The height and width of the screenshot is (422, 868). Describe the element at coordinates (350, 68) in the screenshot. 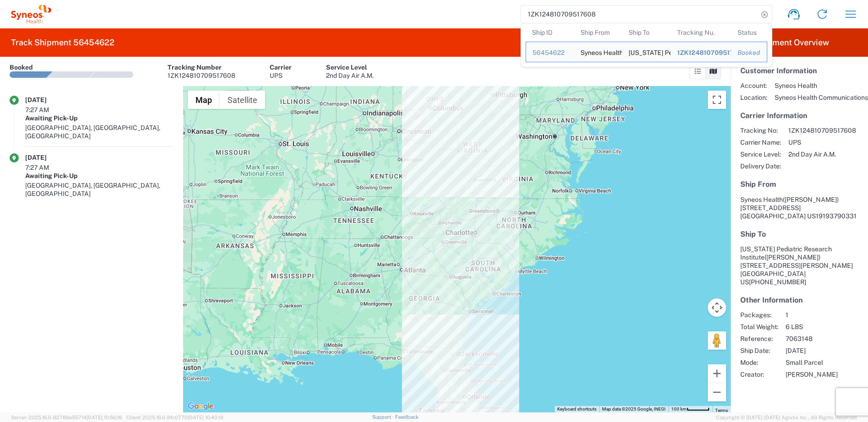

I see `div: Service Level` at that location.